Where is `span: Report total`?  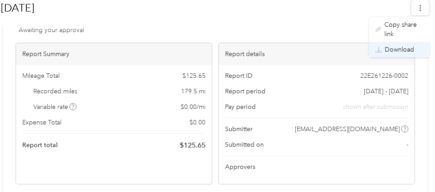 span: Report total is located at coordinates (40, 145).